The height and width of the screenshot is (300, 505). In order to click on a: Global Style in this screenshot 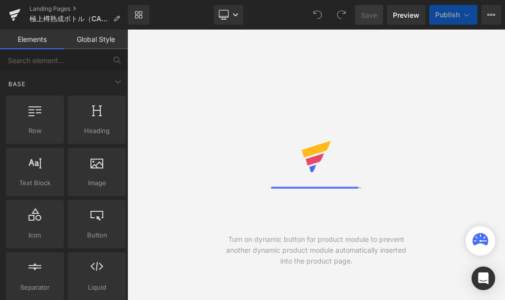, I will do `click(96, 39)`.